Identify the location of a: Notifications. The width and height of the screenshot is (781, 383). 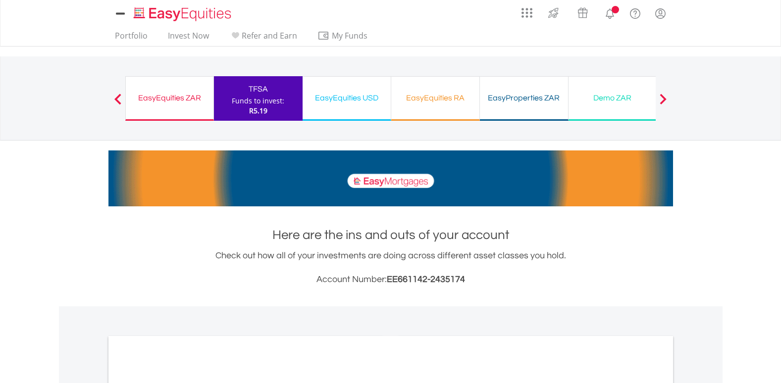
(610, 12).